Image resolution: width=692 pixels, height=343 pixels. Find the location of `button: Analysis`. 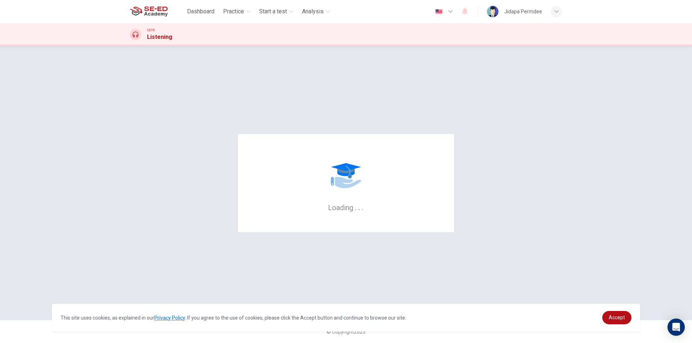

button: Analysis is located at coordinates (316, 12).